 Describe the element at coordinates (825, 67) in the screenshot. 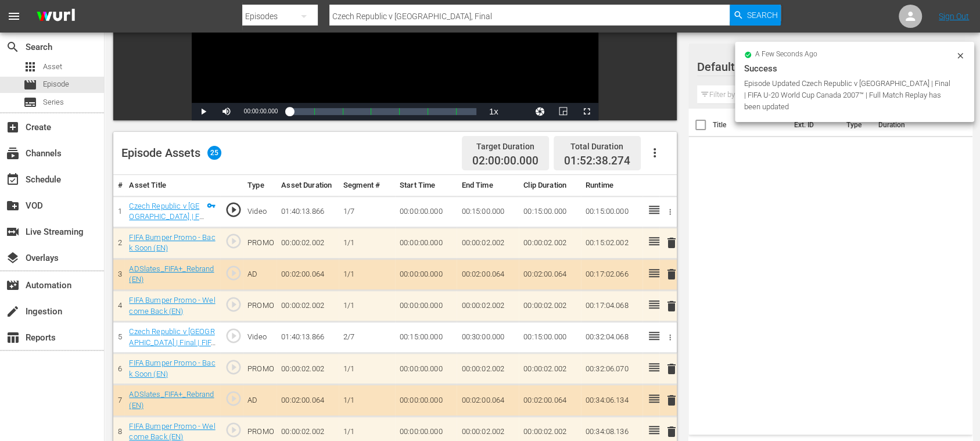

I see `div: Default Workspace` at that location.